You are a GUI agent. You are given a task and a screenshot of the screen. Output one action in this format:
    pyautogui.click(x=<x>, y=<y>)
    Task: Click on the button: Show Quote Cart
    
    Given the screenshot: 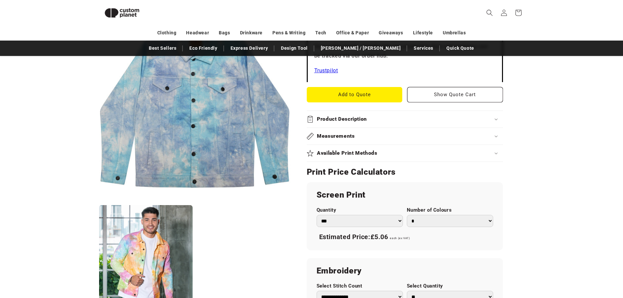 What is the action you would take?
    pyautogui.click(x=455, y=95)
    